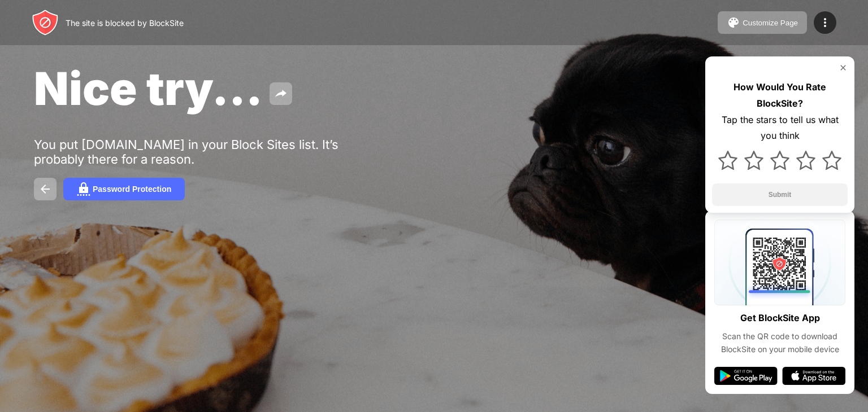 The height and width of the screenshot is (412, 868). What do you see at coordinates (148, 88) in the screenshot?
I see `span: Nice try...` at bounding box center [148, 88].